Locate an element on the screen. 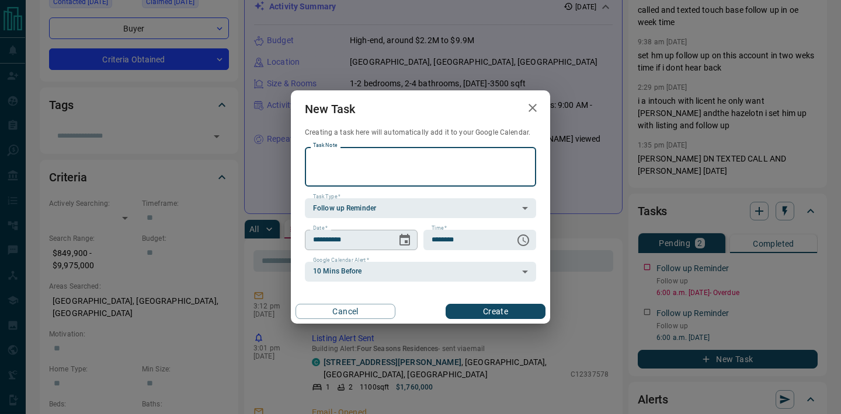  label: Date is located at coordinates (320, 228).